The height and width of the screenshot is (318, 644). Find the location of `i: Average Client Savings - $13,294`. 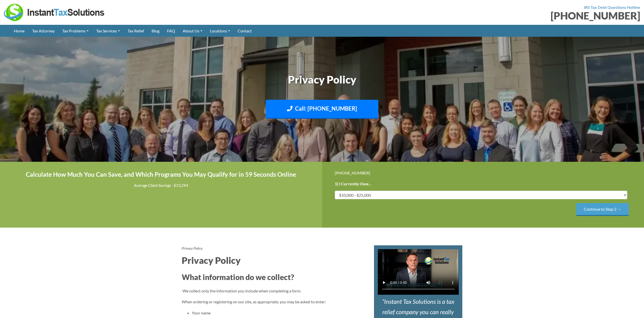

i: Average Client Savings - $13,294 is located at coordinates (161, 185).